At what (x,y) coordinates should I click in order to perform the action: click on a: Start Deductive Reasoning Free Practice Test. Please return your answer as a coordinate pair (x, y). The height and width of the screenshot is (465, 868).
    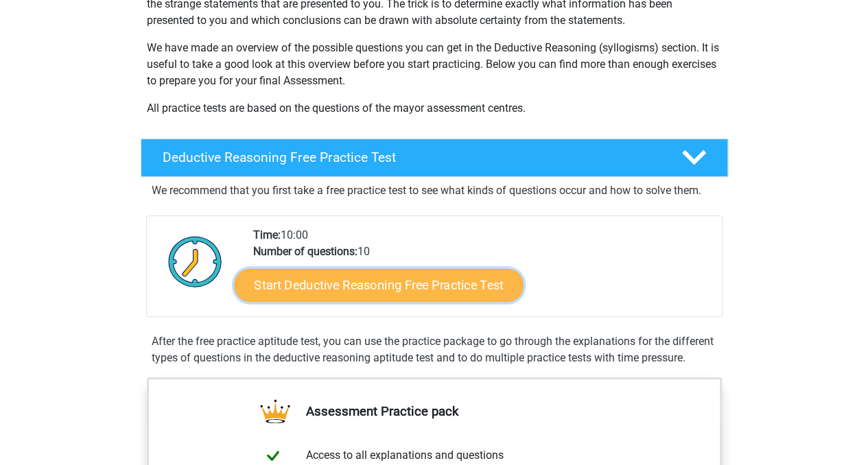
    Looking at the image, I should click on (378, 284).